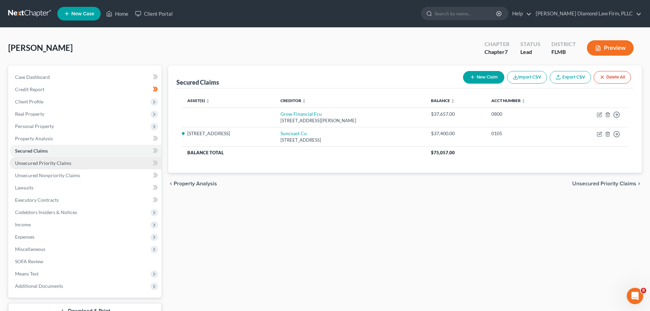 This screenshot has height=311, width=650. Describe the element at coordinates (85, 188) in the screenshot. I see `a: Lawsuits` at that location.